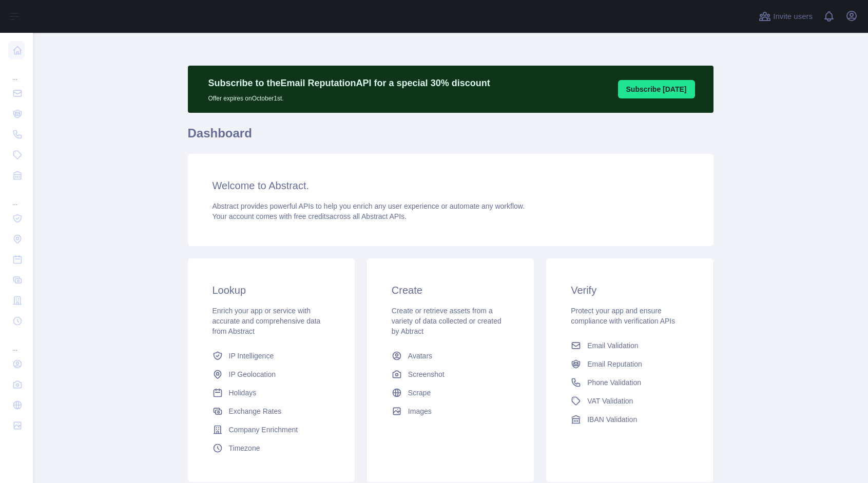 The image size is (868, 483). Describe the element at coordinates (614, 382) in the screenshot. I see `span: Phone Validation` at that location.